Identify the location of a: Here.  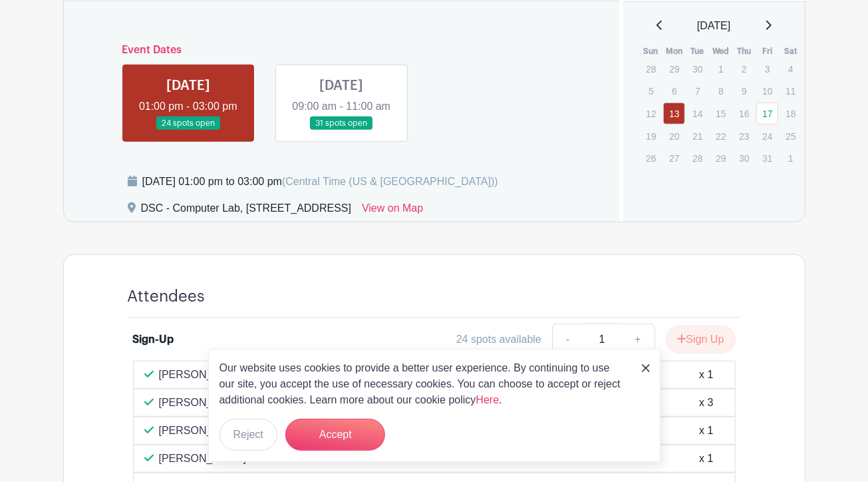
(488, 400).